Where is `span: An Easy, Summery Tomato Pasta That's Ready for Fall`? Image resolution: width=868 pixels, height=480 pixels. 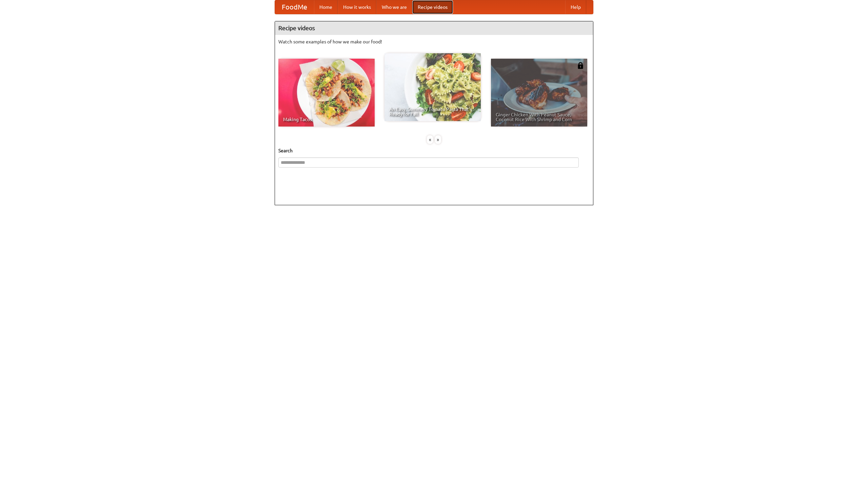 span: An Easy, Summery Tomato Pasta That's Ready for Fall is located at coordinates (433, 112).